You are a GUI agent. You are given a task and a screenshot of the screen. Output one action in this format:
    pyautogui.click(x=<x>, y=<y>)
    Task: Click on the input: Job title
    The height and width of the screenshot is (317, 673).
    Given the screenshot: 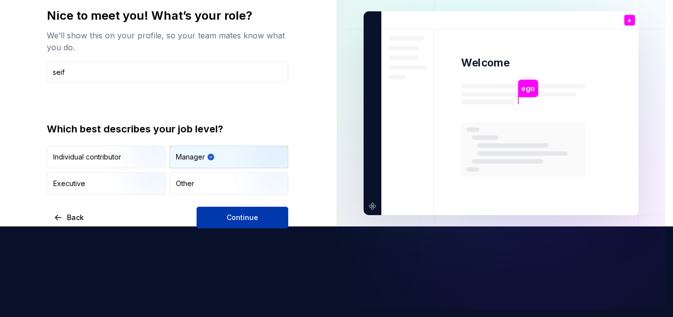 What is the action you would take?
    pyautogui.click(x=167, y=72)
    